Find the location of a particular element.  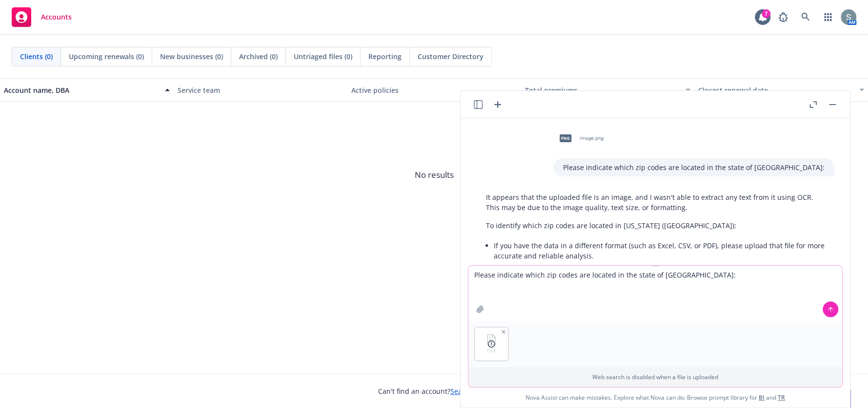

div: Account name, DBA is located at coordinates (82, 90).